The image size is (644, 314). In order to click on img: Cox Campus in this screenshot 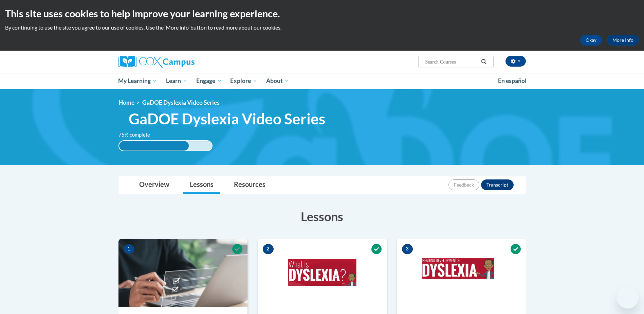, I will do `click(157, 62)`.